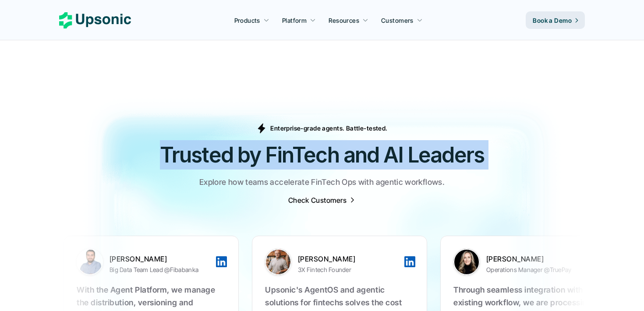 Image resolution: width=644 pixels, height=311 pixels. Describe the element at coordinates (552, 20) in the screenshot. I see `p: Book a Demo` at that location.